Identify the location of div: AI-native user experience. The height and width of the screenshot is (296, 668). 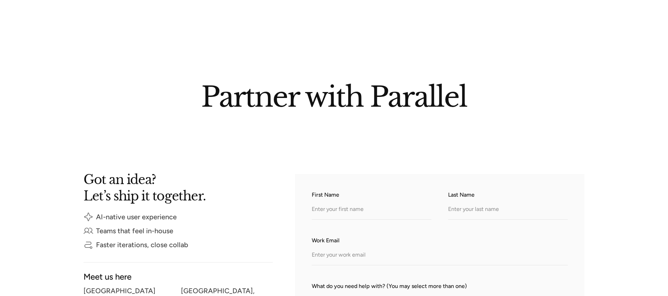
(136, 217).